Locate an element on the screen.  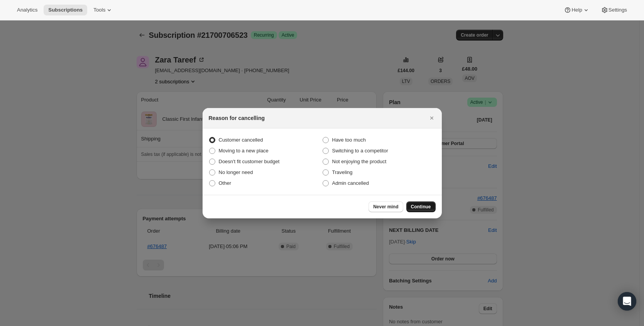
span: Settings is located at coordinates (617, 10).